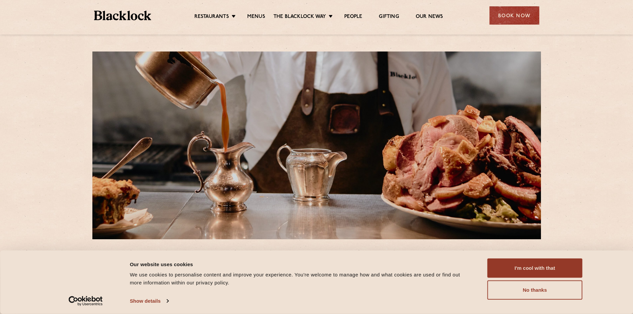 The image size is (633, 314). I want to click on a: Gifting, so click(389, 17).